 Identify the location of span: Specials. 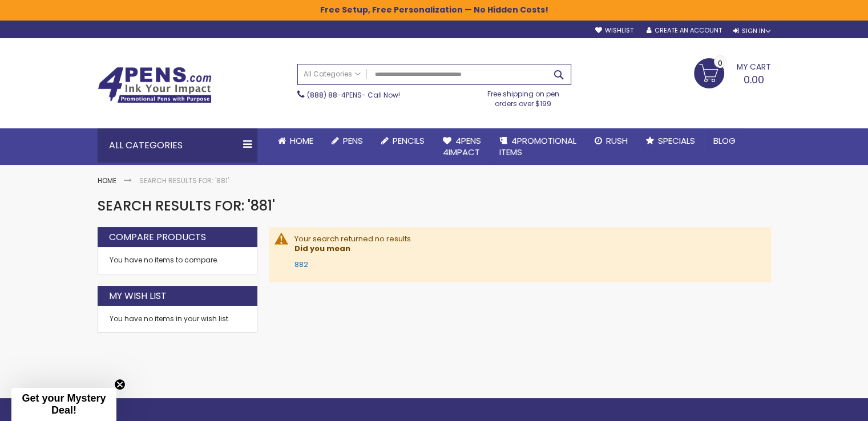
(676, 140).